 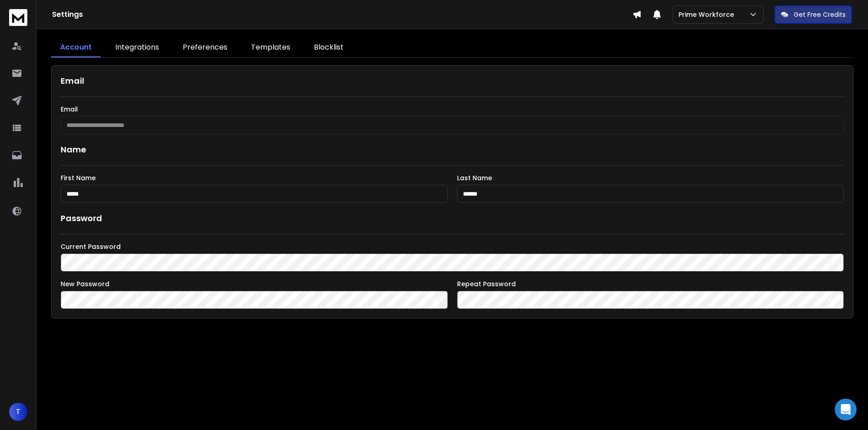 What do you see at coordinates (137, 48) in the screenshot?
I see `a: Integrations` at bounding box center [137, 48].